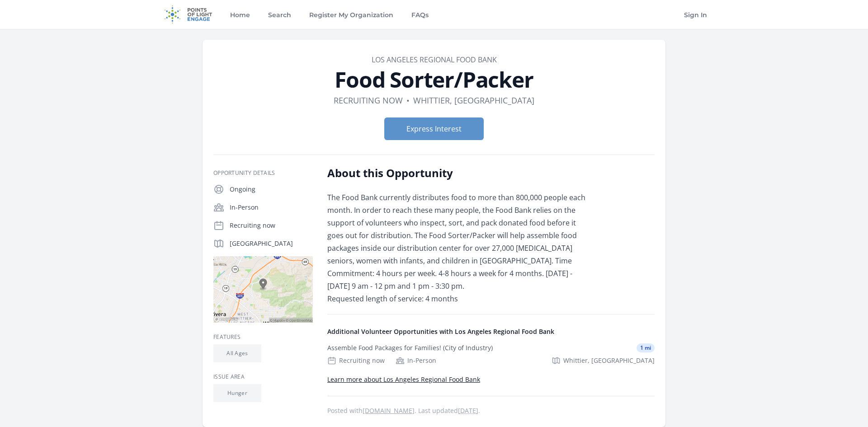 Image resolution: width=868 pixels, height=427 pixels. Describe the element at coordinates (491, 354) in the screenshot. I see `a: Assemble Food Packages for Families! (City of Industry) 1 mi Recruiting now In-Person Whittier, [...` at that location.